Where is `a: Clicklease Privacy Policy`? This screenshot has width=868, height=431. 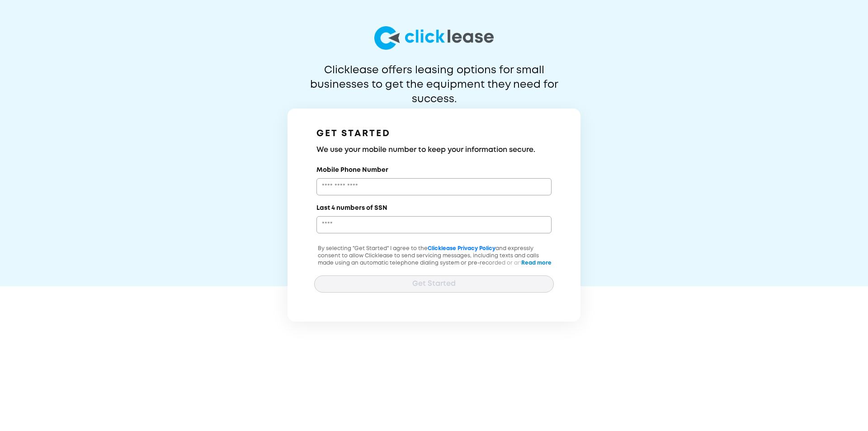 a: Clicklease Privacy Policy is located at coordinates (461, 248).